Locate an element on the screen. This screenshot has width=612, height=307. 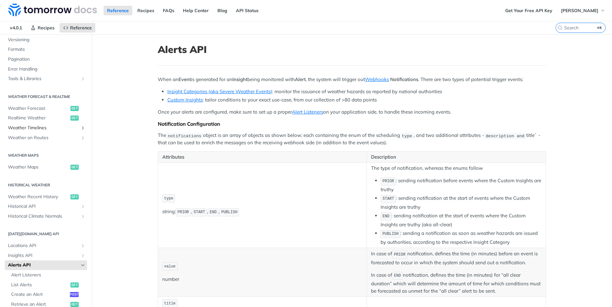
h1: Alerts API is located at coordinates (352, 49).